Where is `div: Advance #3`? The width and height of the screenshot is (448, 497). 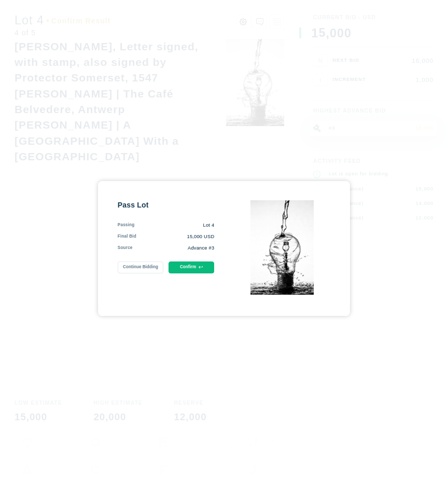
div: Advance #3 is located at coordinates (174, 248).